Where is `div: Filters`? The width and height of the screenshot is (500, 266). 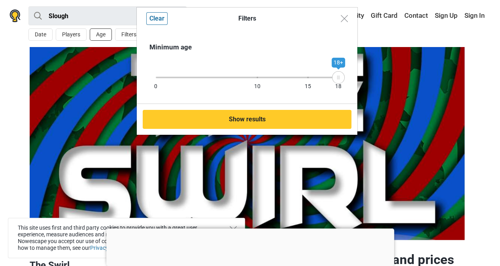 div: Filters is located at coordinates (247, 19).